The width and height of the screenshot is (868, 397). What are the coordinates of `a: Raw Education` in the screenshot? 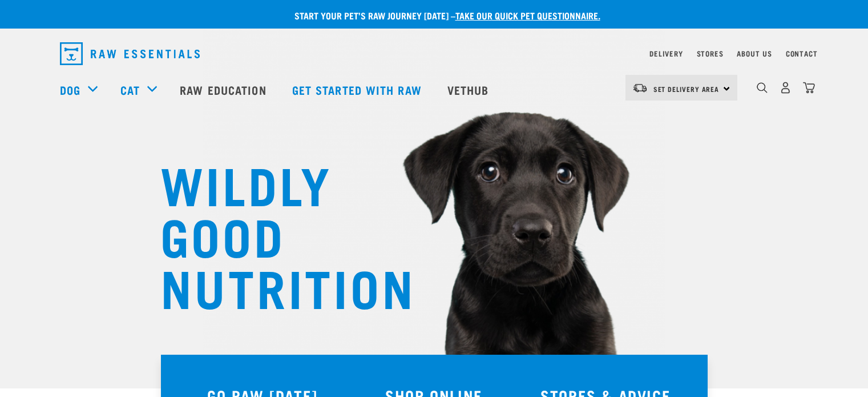 It's located at (224, 90).